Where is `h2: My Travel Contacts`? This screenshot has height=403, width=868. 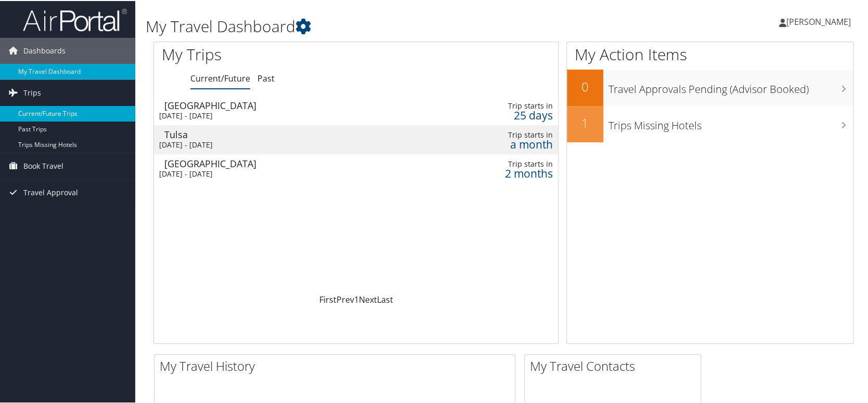
h2: My Travel Contacts is located at coordinates (615, 365).